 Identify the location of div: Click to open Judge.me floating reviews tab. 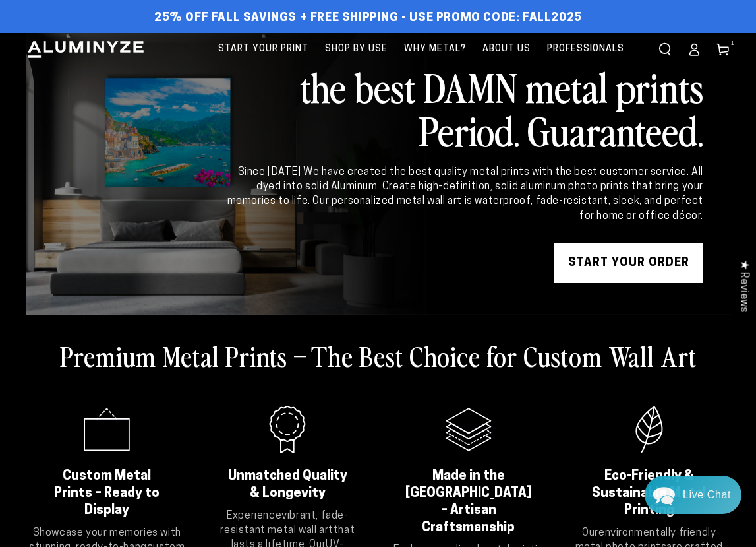
(744, 285).